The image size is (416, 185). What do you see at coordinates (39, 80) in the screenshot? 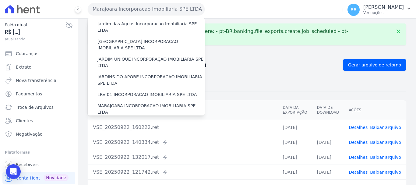
I see `a: Nova transferência` at bounding box center [39, 80].